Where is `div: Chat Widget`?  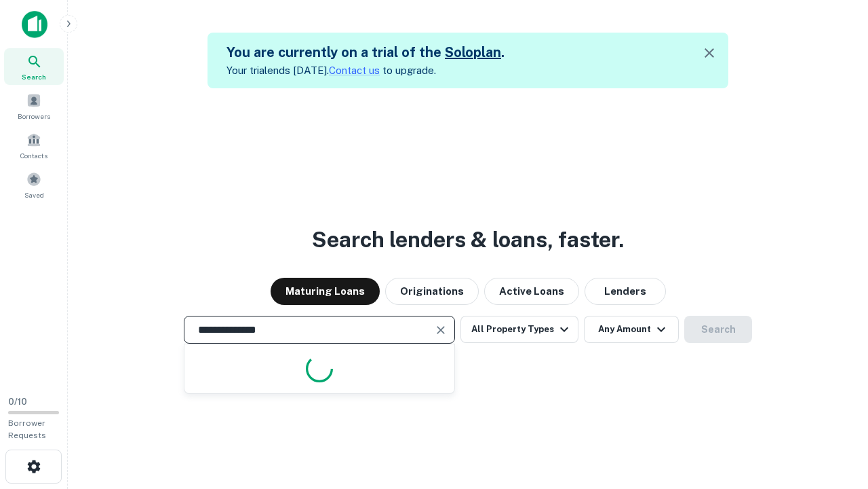
div: Chat Widget is located at coordinates (834, 413).